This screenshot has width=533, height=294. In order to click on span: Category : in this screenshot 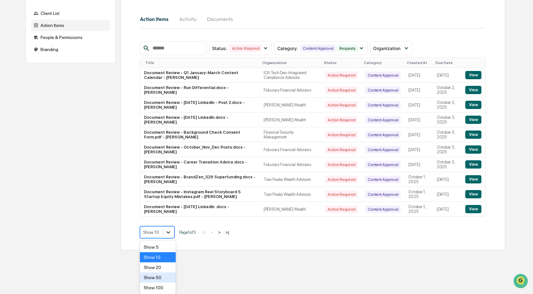, I will do `click(287, 48)`.